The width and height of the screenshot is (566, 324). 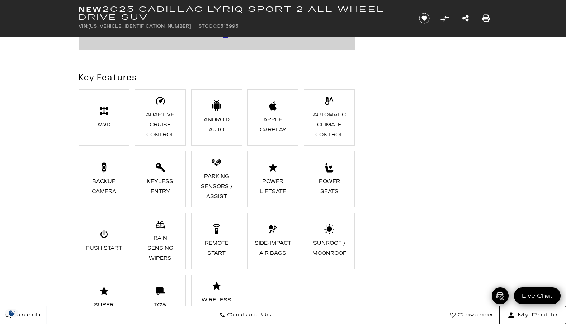 What do you see at coordinates (216, 248) in the screenshot?
I see `div: Remote Start` at bounding box center [216, 248].